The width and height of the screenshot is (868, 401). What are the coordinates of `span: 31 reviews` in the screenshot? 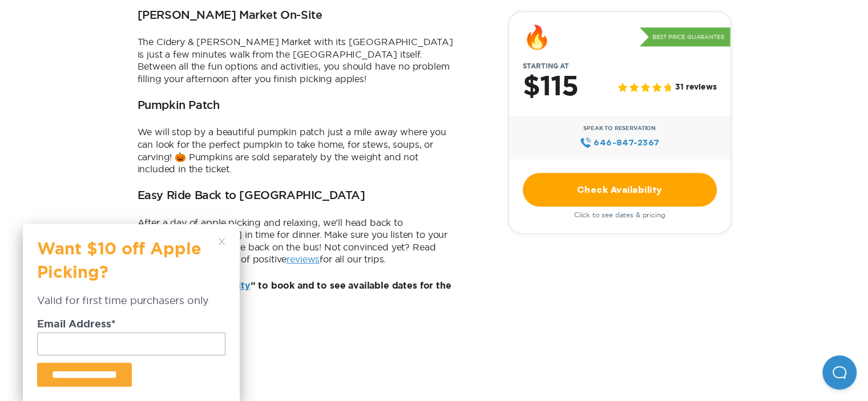 It's located at (696, 88).